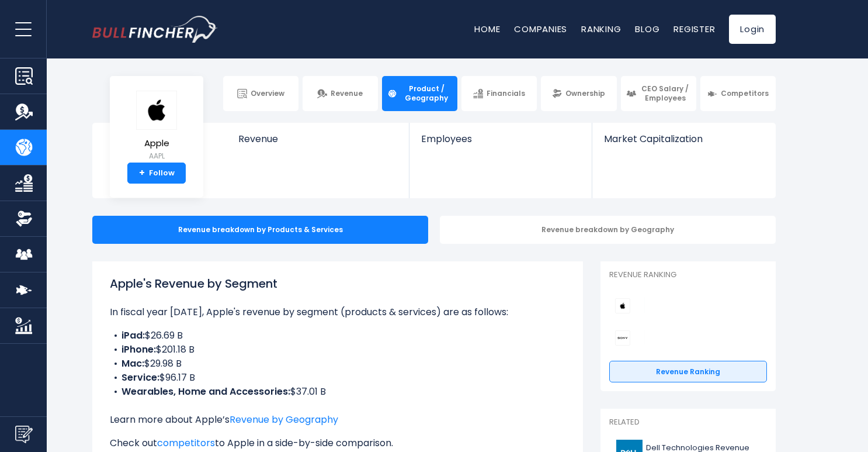 The width and height of the screenshot is (868, 452). I want to click on span: Overview, so click(267, 93).